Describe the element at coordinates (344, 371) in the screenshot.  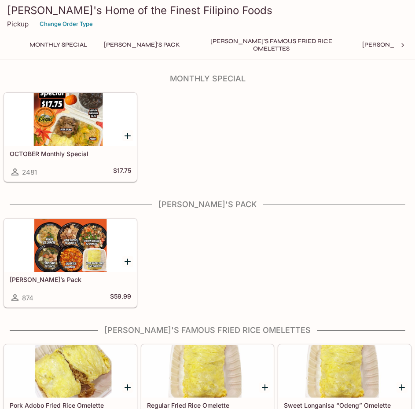
I see `div: Sweet Longanisa “Odeng” Omelette` at that location.